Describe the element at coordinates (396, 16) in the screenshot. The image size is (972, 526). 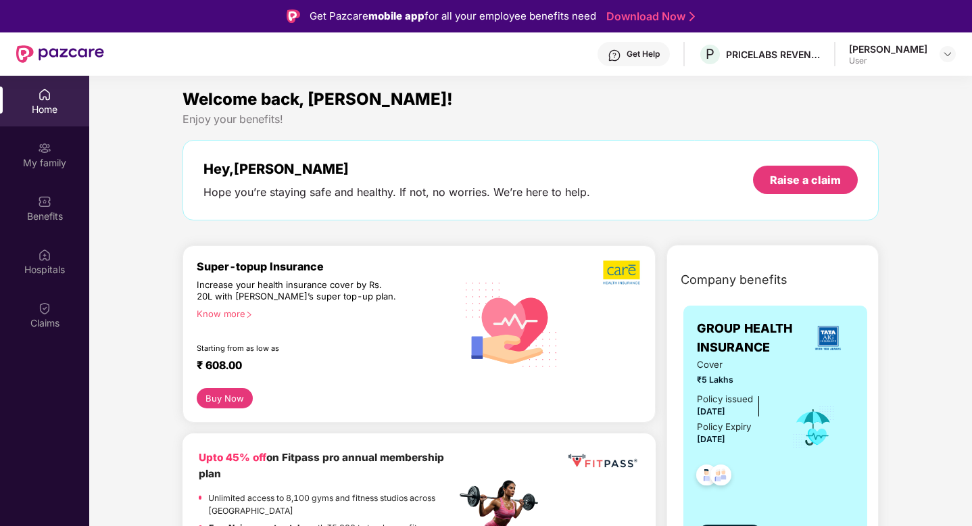
I see `strong: mobile app` at that location.